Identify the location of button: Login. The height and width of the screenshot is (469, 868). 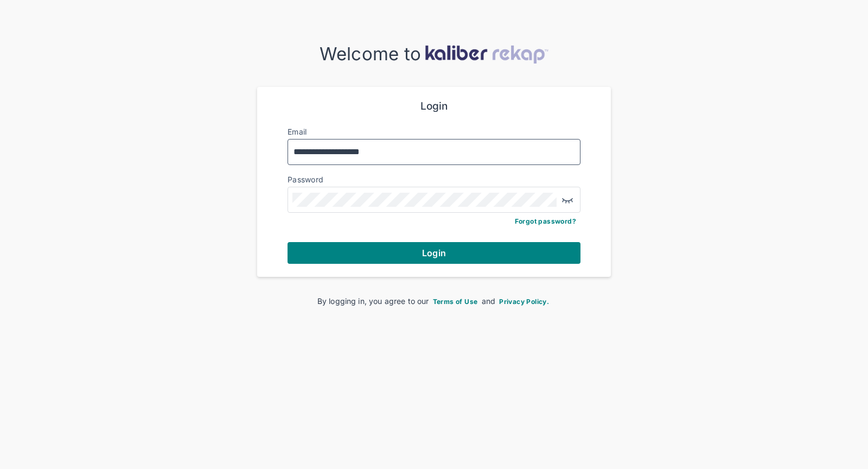
(434, 253).